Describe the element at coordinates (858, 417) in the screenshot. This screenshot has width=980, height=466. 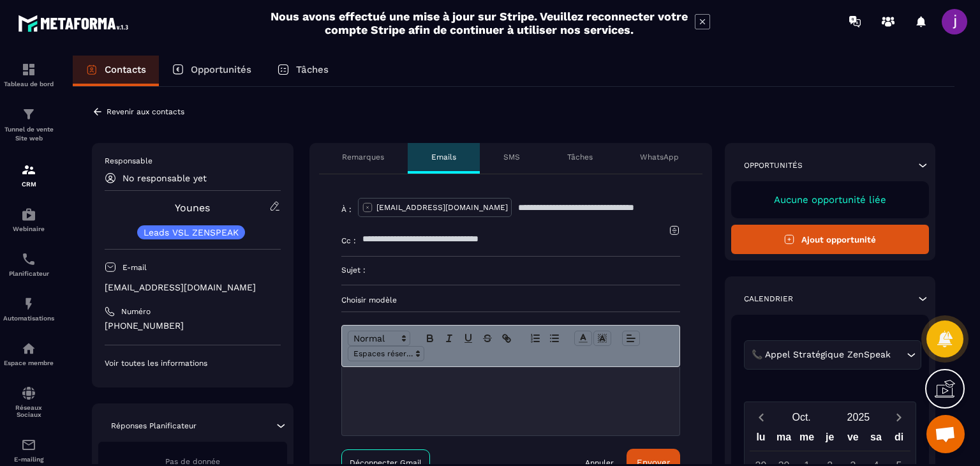
I see `button: Open years overlay` at that location.